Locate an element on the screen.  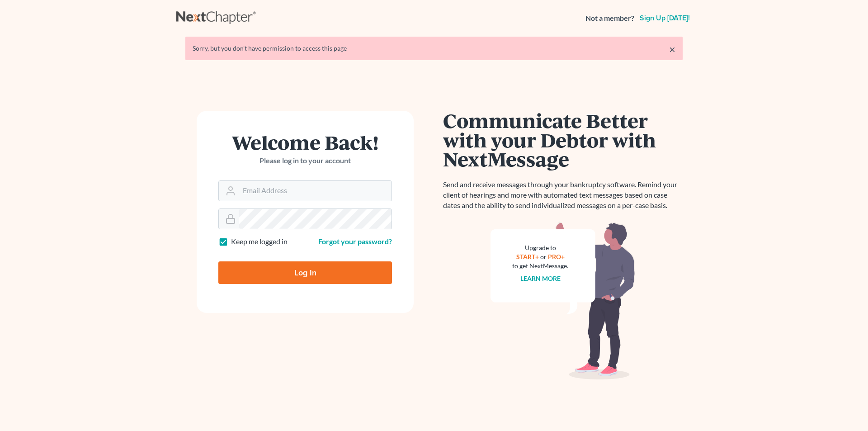
p: Please log in to your account is located at coordinates (305, 160).